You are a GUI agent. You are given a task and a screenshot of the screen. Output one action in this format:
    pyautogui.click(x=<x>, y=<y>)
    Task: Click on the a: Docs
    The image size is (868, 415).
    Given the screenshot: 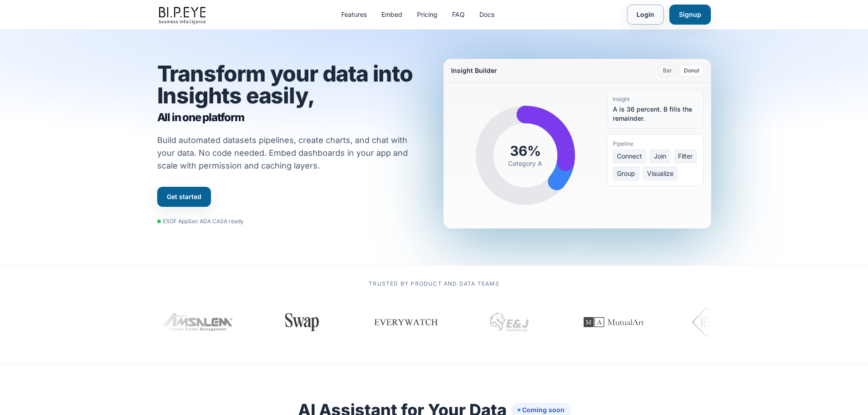 What is the action you would take?
    pyautogui.click(x=486, y=15)
    